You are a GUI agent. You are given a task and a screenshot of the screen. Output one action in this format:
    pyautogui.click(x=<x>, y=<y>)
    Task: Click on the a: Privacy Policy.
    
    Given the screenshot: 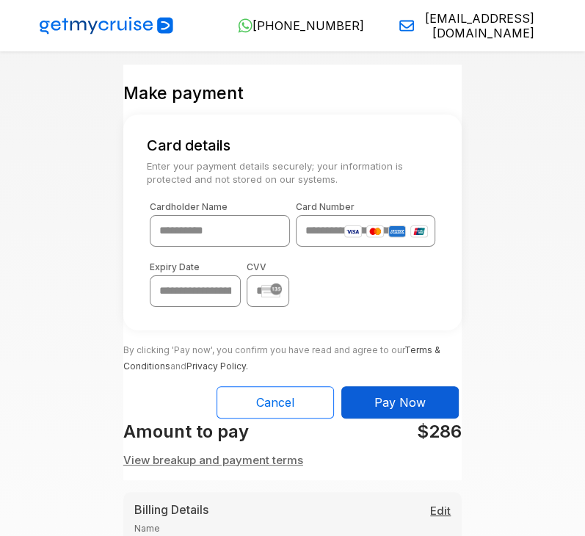 What is the action you would take?
    pyautogui.click(x=217, y=365)
    